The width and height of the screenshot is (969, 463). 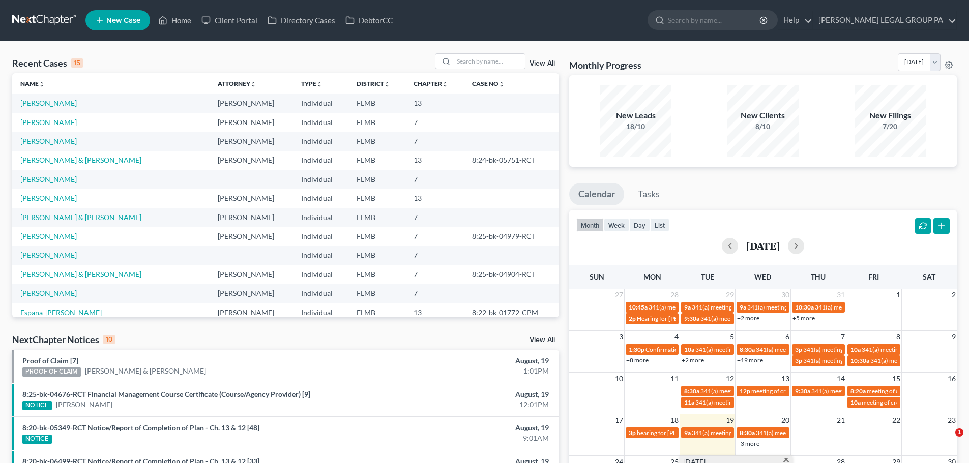 I want to click on button: day, so click(x=639, y=225).